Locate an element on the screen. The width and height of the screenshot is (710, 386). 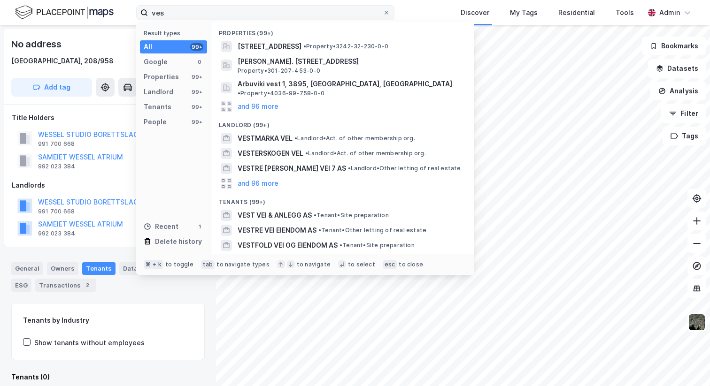
div: Title Holders is located at coordinates (108, 118).